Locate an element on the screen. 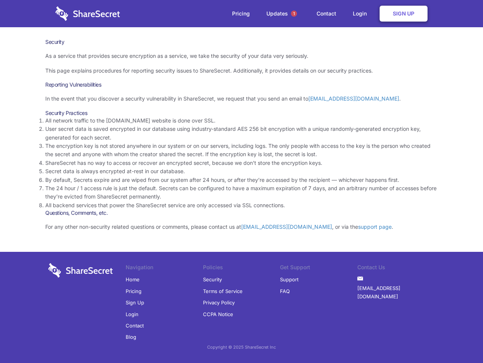  a: FAQ is located at coordinates (285, 291).